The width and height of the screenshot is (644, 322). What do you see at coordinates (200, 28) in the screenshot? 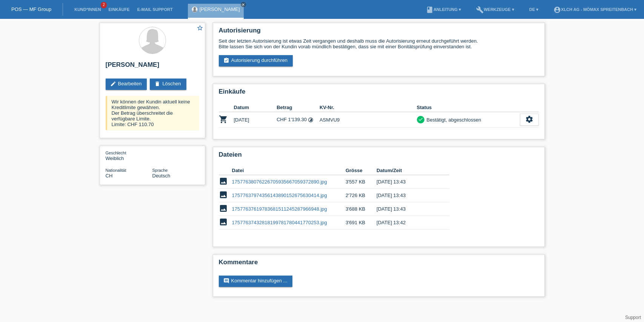
I see `a: star_border` at bounding box center [200, 28].